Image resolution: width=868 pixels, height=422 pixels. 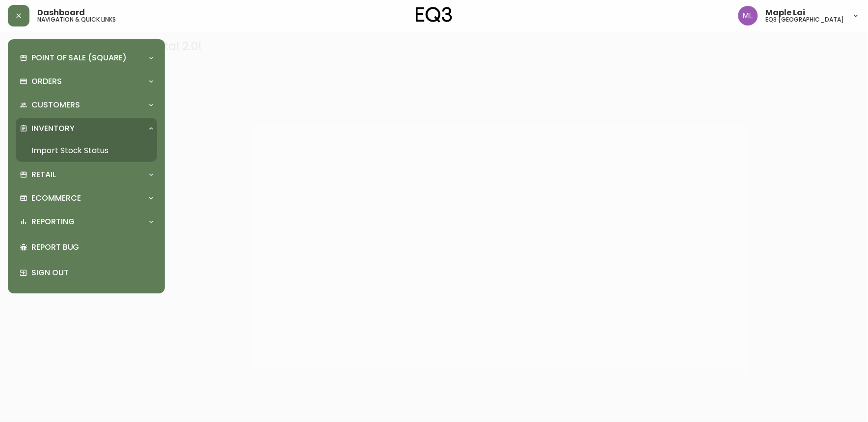 I want to click on p: Inventory, so click(x=53, y=129).